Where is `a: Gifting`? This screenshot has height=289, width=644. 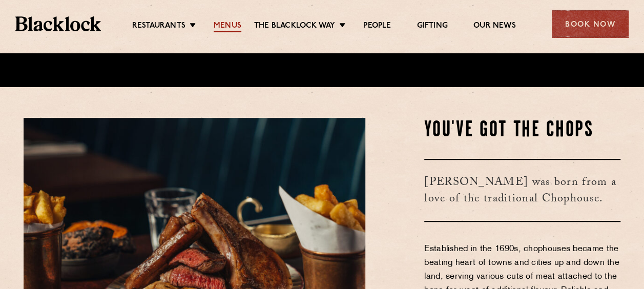
a: Gifting is located at coordinates (432, 27).